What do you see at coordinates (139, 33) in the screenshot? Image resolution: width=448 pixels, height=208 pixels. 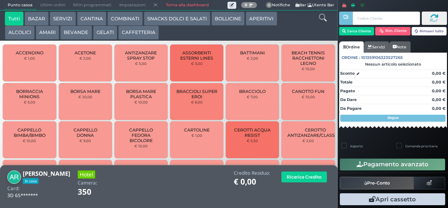 I see `button: CAFFETTERIA` at bounding box center [139, 33].